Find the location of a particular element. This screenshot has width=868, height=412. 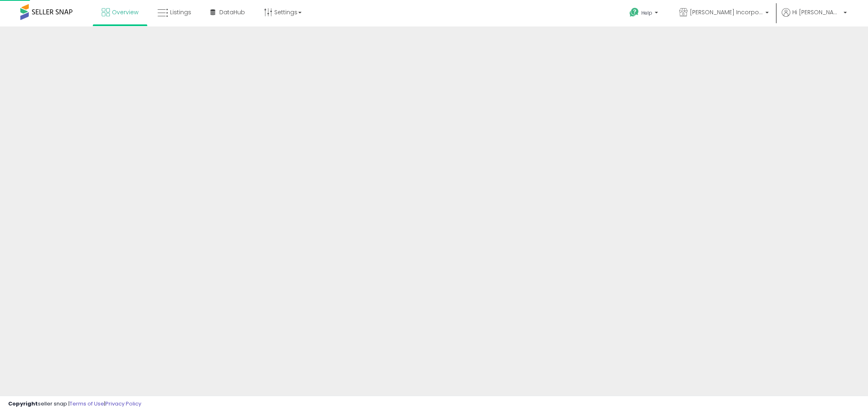

a: Help is located at coordinates (645, 14).